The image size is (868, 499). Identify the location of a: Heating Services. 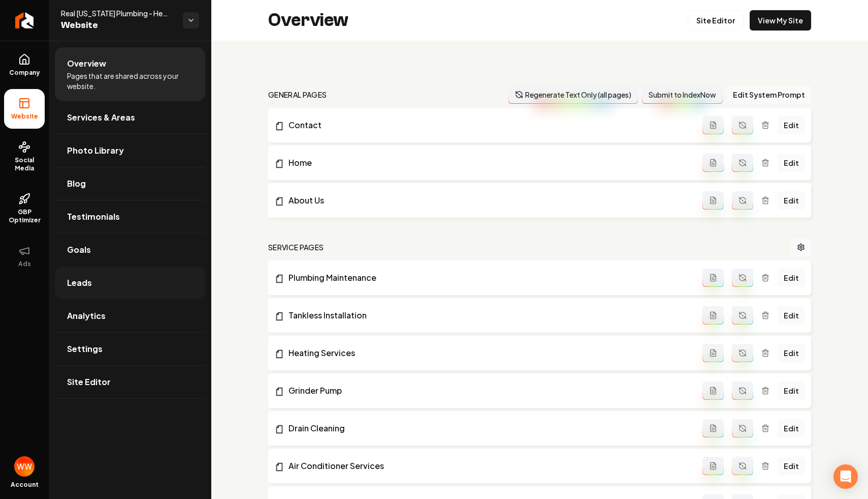
(488, 353).